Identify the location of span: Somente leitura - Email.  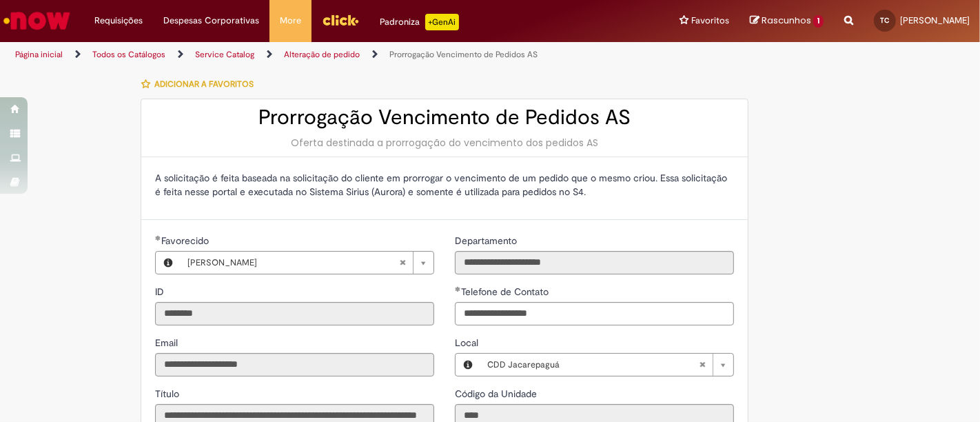
(168, 342).